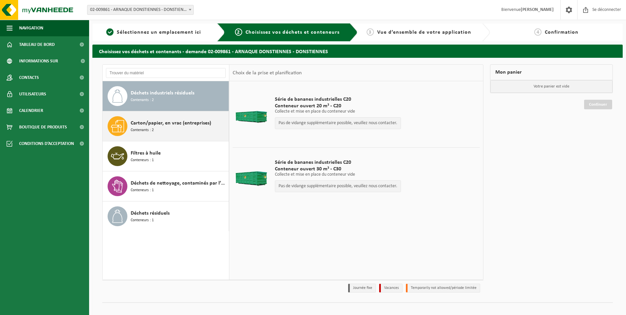  I want to click on span: Utilisateurs, so click(33, 94).